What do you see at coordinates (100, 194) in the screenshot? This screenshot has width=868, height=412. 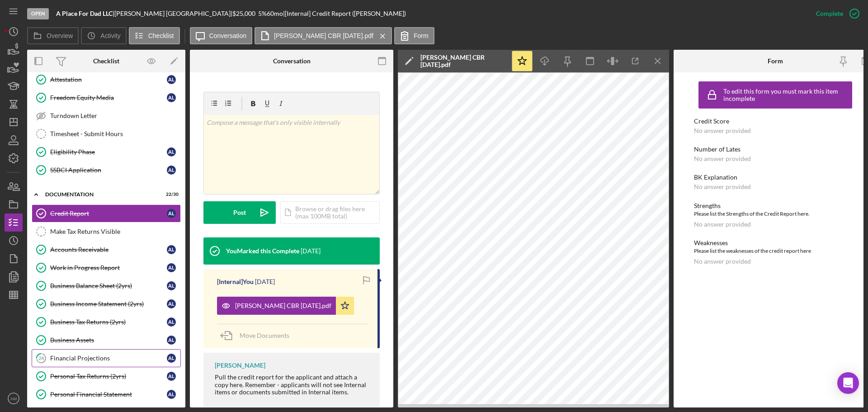 I see `div: Documentation` at bounding box center [100, 194].